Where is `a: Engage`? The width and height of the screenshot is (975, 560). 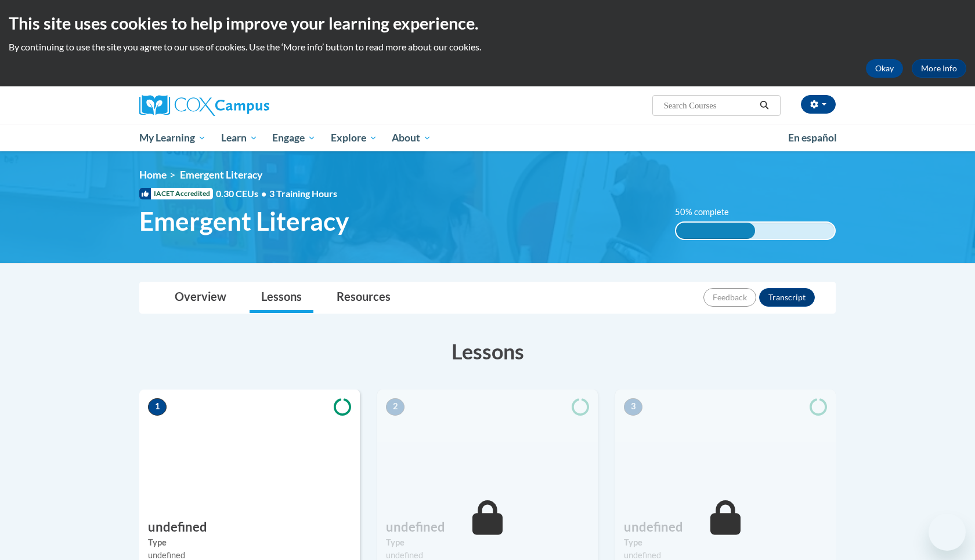 a: Engage is located at coordinates (293, 138).